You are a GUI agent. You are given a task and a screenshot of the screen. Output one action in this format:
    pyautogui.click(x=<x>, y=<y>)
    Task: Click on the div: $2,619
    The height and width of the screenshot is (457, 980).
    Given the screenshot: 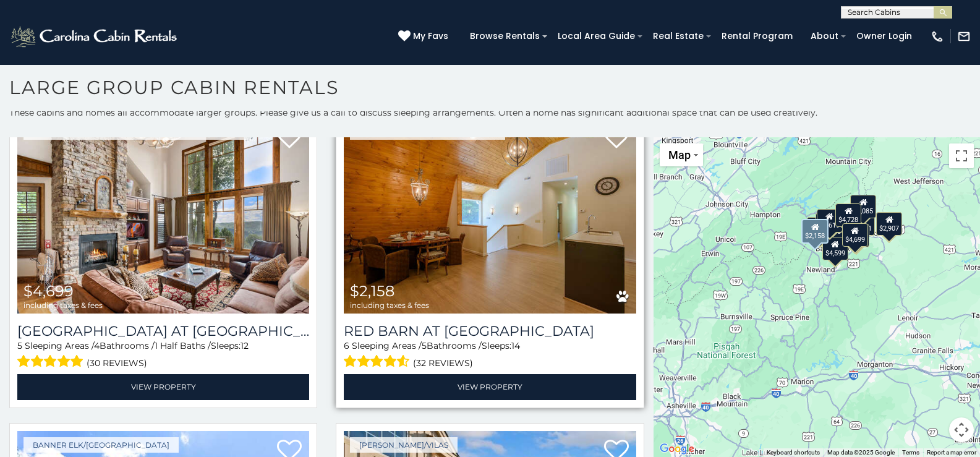 What is the action you would take?
    pyautogui.click(x=831, y=221)
    